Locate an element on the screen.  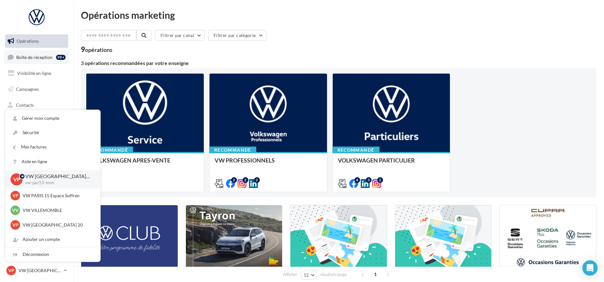
span: VOLKSWAGEN PARTICULIER is located at coordinates (376, 160).